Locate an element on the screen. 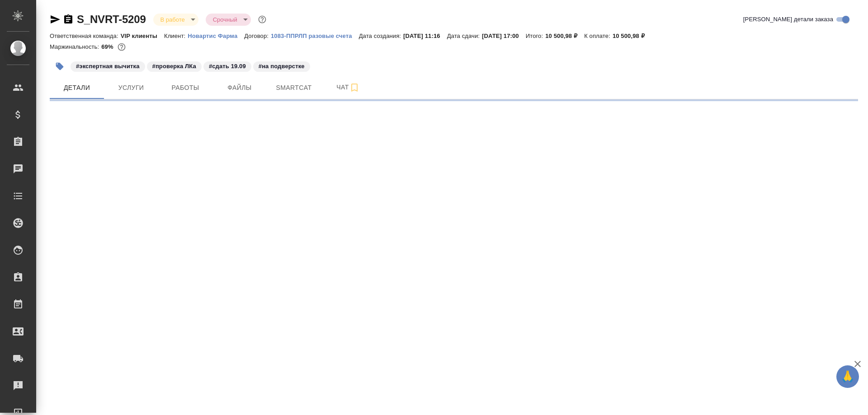  span: Smartcat is located at coordinates (294, 88).